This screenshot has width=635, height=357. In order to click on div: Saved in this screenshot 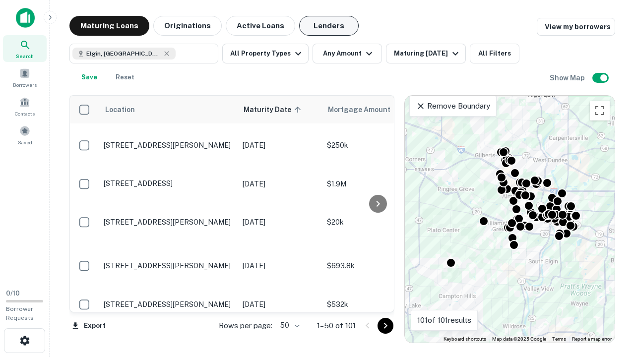, I will do `click(25, 135)`.